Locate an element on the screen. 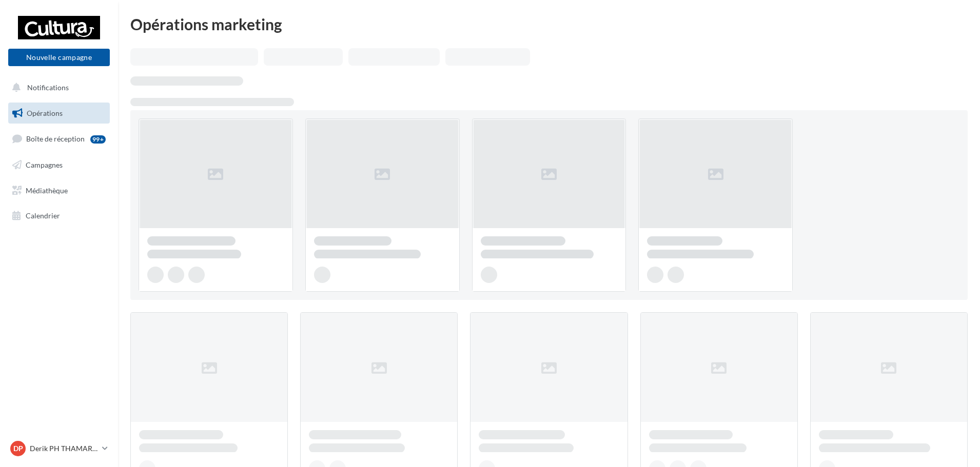 This screenshot has height=467, width=980. span: Opérations is located at coordinates (44, 113).